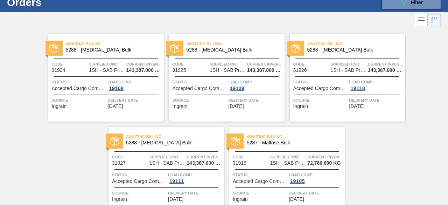 Image resolution: width=448 pixels, height=205 pixels. Describe the element at coordinates (316, 177) in the screenshot. I see `a: Load Comp.19105` at that location.